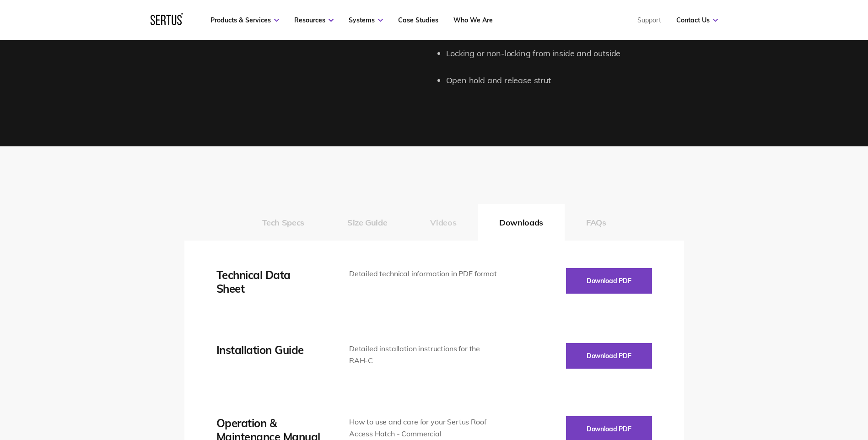 This screenshot has width=868, height=440. Describe the element at coordinates (365, 20) in the screenshot. I see `a: Systems` at that location.